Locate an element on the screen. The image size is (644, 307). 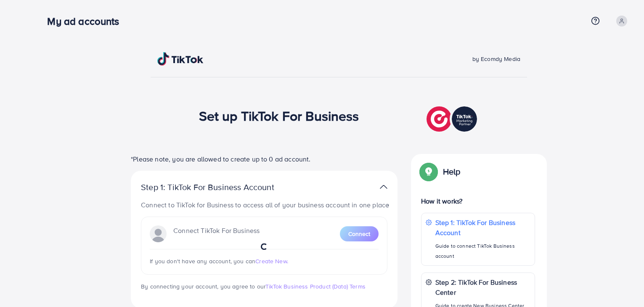
img: TikTok is located at coordinates (180, 59).